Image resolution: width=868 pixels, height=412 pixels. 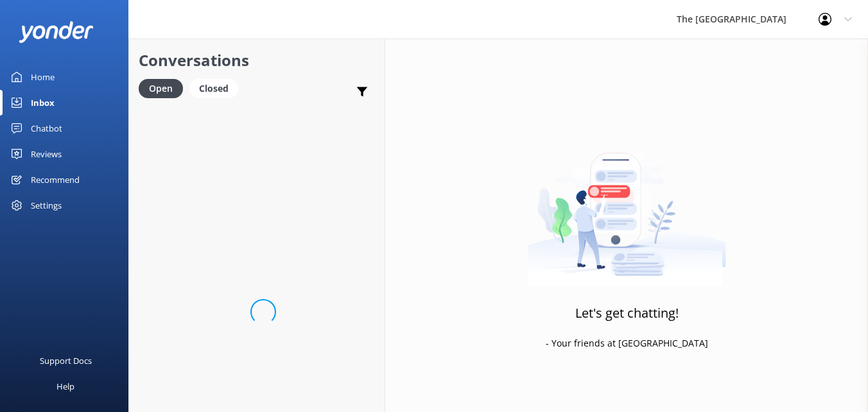 I want to click on div: Reviews, so click(x=46, y=154).